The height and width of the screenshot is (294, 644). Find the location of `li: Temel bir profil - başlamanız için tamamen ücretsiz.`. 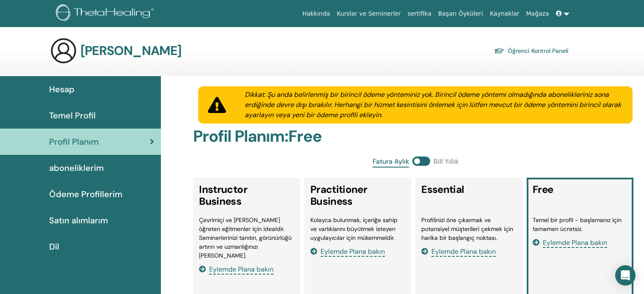

li: Temel bir profil - başlamanız için tamamen ücretsiz. is located at coordinates (580, 225).